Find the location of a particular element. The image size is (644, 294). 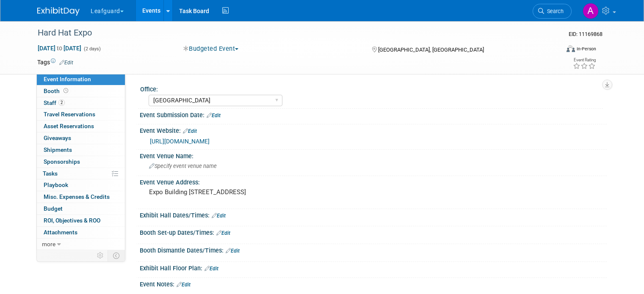

a: more is located at coordinates (81, 244).